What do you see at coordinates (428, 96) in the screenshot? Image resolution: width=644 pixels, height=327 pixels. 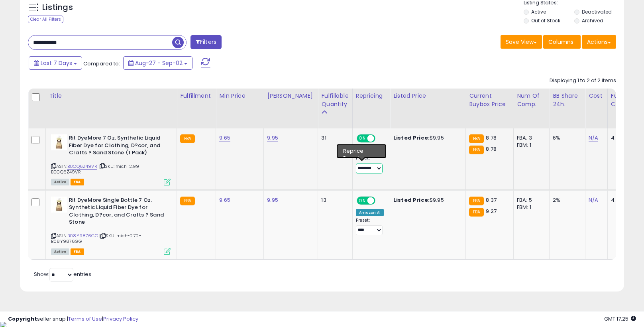 I see `div: Listed Price` at bounding box center [428, 96].